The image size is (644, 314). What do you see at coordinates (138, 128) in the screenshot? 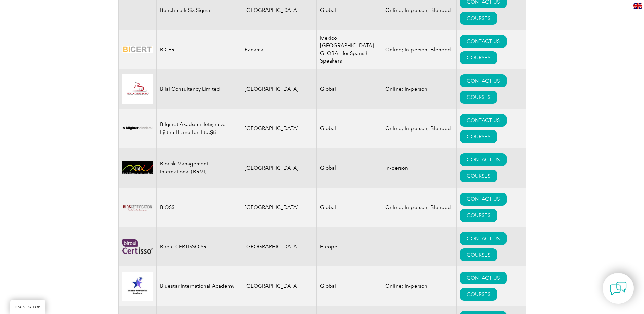
I see `img: a1985bb7-a6fe-eb11-94ef-002248181dbe-logo.png` at bounding box center [138, 128].